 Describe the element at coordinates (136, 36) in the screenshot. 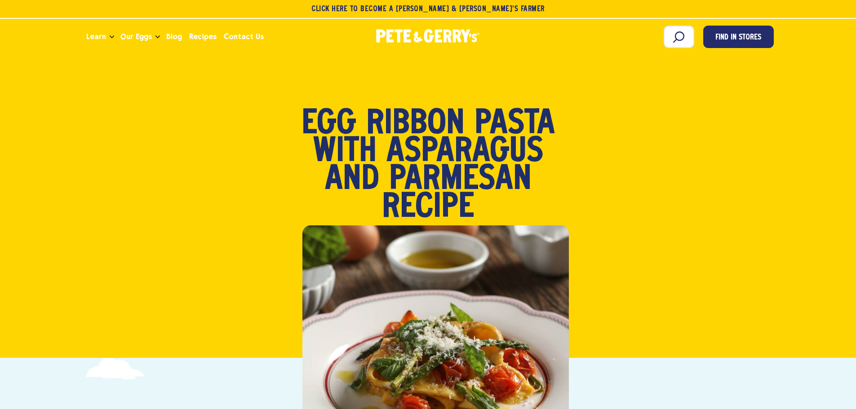

I see `span: Our Eggs` at that location.